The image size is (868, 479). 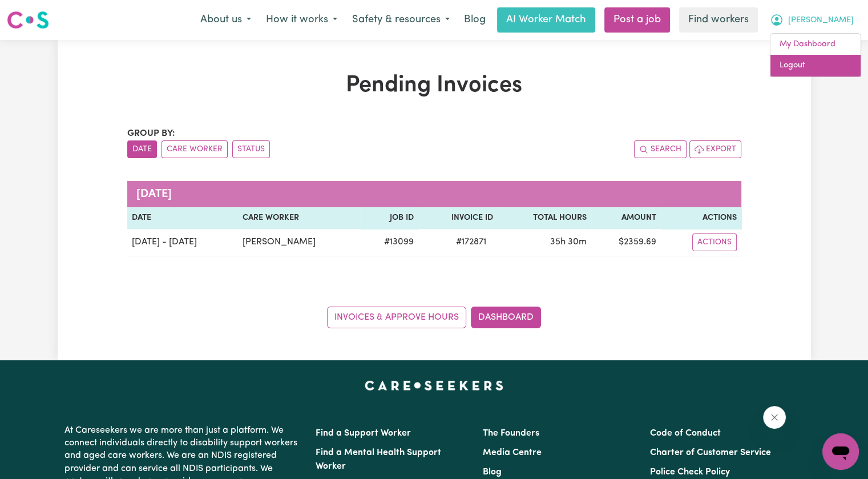 I want to click on button: sort invoices by paid status, so click(x=251, y=149).